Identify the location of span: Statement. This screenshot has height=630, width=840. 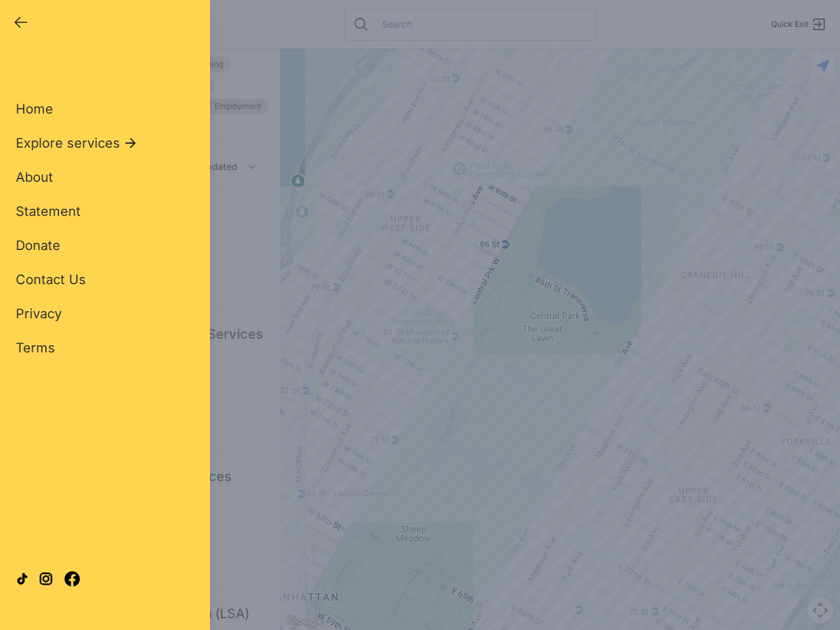
(48, 211).